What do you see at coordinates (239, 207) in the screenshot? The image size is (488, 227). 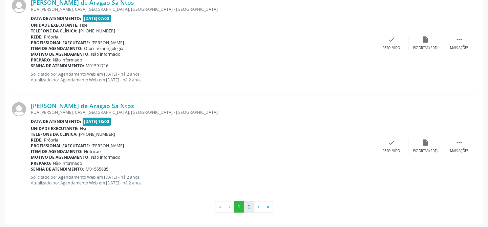 I see `button: Go to page 1` at bounding box center [239, 207].